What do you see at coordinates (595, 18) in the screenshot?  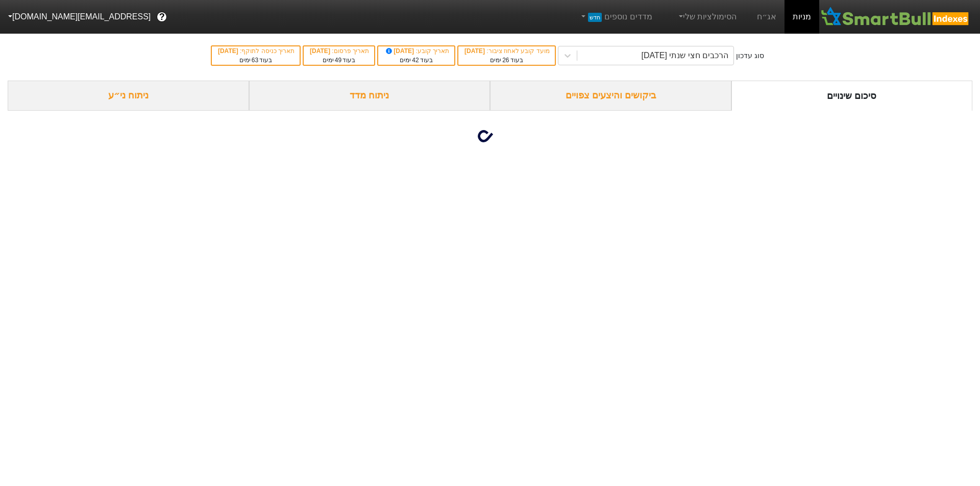 I see `span: חדש` at bounding box center [595, 18].